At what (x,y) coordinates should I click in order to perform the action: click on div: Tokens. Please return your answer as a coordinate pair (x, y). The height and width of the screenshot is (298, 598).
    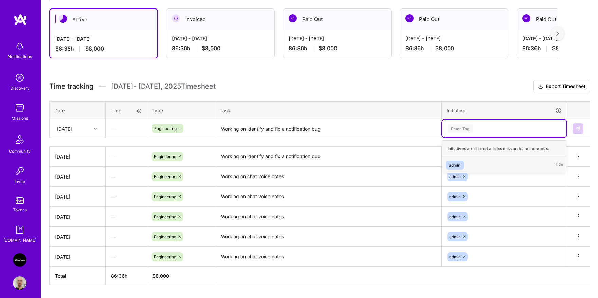
    Looking at the image, I should click on (20, 210).